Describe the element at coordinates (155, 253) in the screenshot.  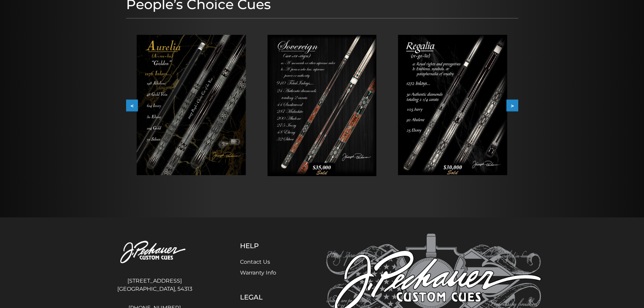
I see `img: Pechauer Custom Cues` at that location.